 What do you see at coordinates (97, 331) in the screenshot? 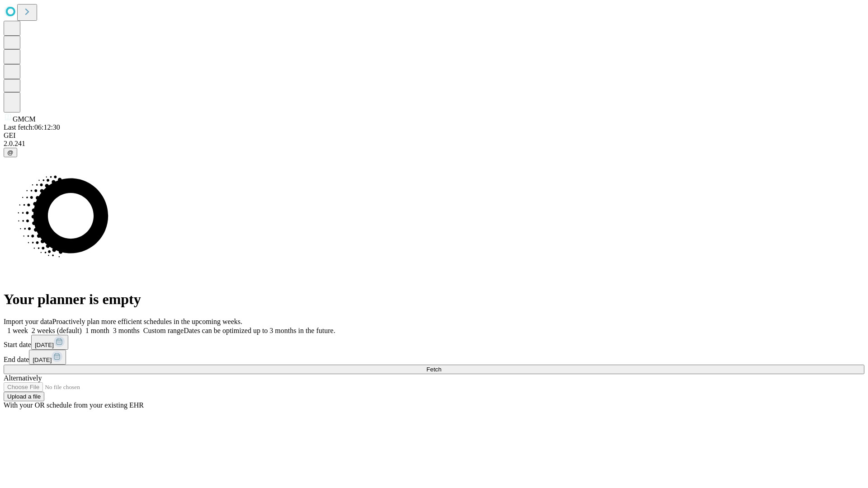
I see `span: 1 month` at bounding box center [97, 331].